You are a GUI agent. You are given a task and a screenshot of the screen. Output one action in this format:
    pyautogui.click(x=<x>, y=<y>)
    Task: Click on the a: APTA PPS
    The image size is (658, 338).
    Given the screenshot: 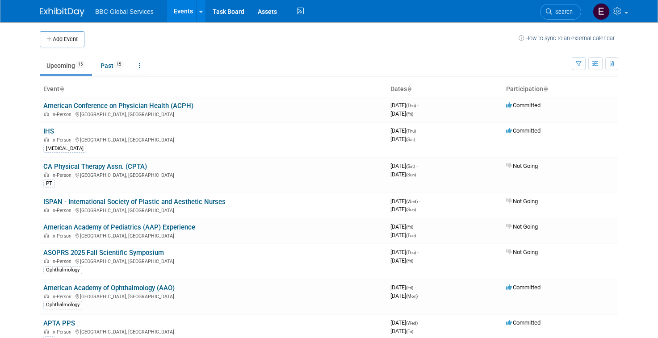 What is the action you would take?
    pyautogui.click(x=59, y=323)
    